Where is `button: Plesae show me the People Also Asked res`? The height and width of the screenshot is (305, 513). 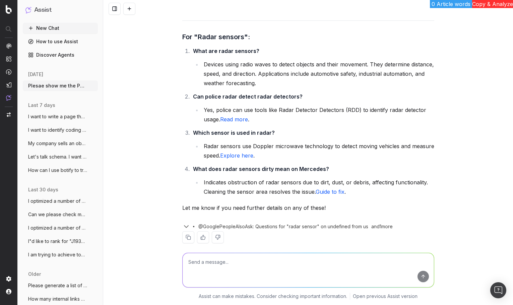
button: Plesae show me the People Also Asked res is located at coordinates (60, 86).